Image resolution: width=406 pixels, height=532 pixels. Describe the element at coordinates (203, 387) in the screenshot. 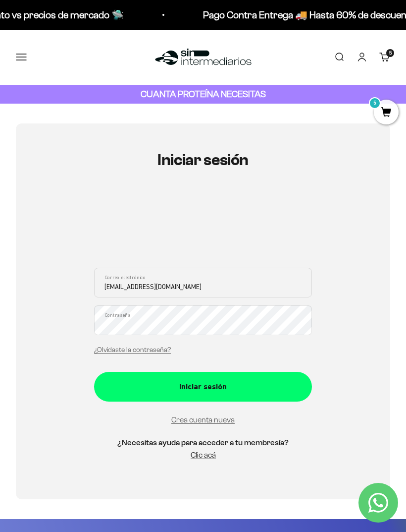

I see `div: Iniciar sesión` at that location.